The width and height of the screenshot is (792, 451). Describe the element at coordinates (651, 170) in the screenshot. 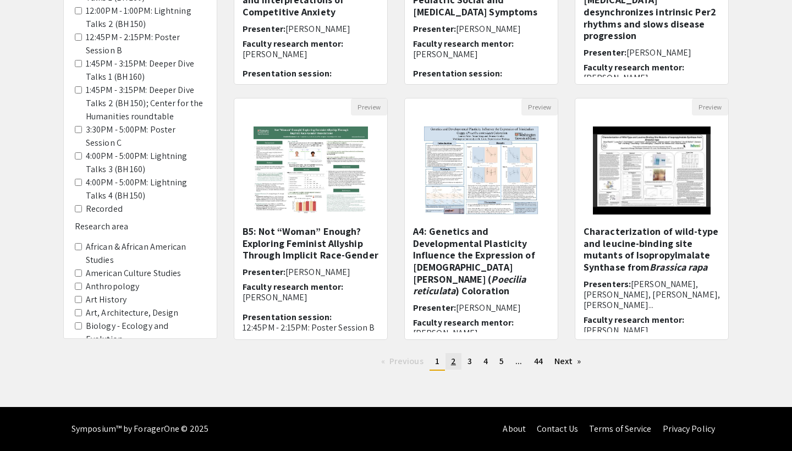

I see `img: <p><span style="color: rgb(0, 0, 0);">Characterization of wild-type and leucine-binding site muta...` at that location.